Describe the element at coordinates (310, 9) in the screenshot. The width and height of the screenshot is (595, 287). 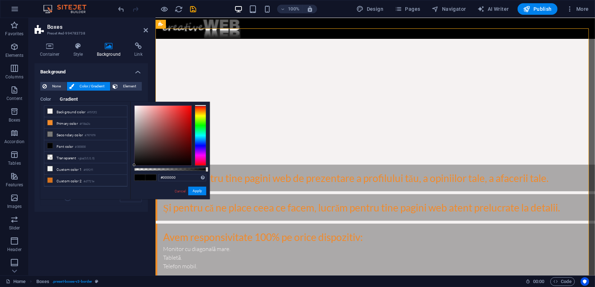
I see `i: On resize automatically adjust zoom level to fit chosen device.` at that location.